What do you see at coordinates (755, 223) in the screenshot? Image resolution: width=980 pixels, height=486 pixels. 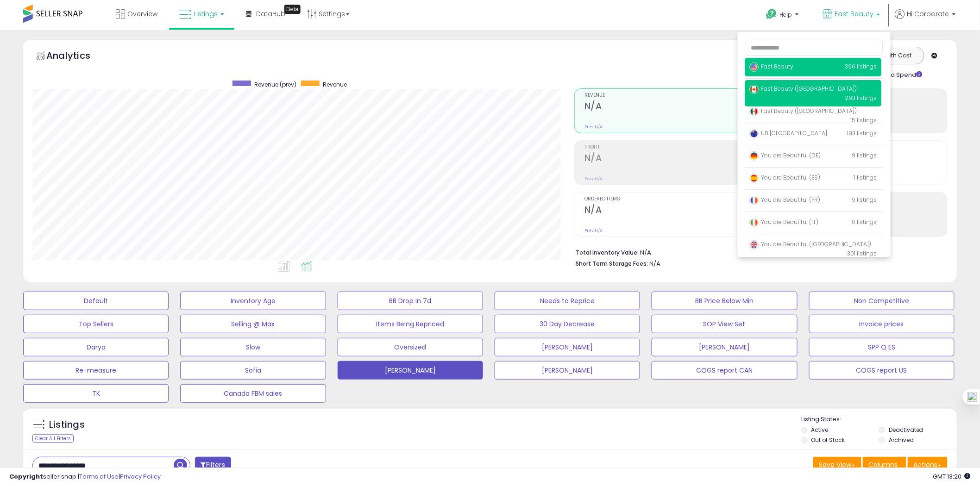 I see `img: italy.png` at bounding box center [755, 223].